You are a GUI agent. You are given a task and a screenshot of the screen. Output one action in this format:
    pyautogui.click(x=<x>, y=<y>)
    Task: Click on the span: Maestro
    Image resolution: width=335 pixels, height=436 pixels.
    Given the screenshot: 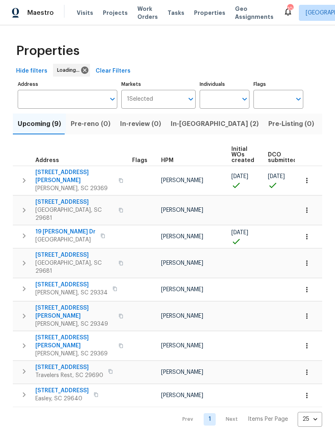 What is the action you would take?
    pyautogui.click(x=41, y=13)
    